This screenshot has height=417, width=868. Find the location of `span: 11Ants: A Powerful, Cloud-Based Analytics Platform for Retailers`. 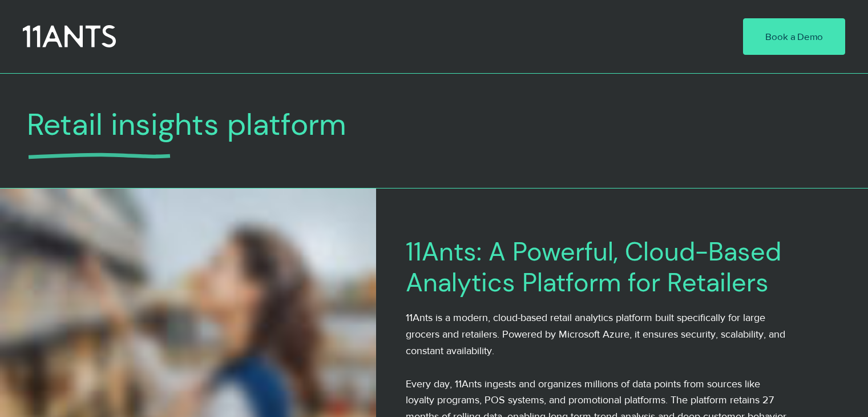

span: 11Ants: A Powerful, Cloud-Based Analytics Platform for Retailers is located at coordinates (594, 266).